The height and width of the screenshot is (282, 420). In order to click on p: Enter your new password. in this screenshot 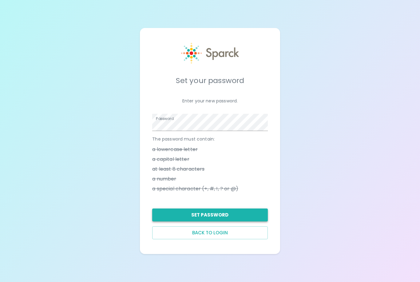, I will do `click(210, 101)`.